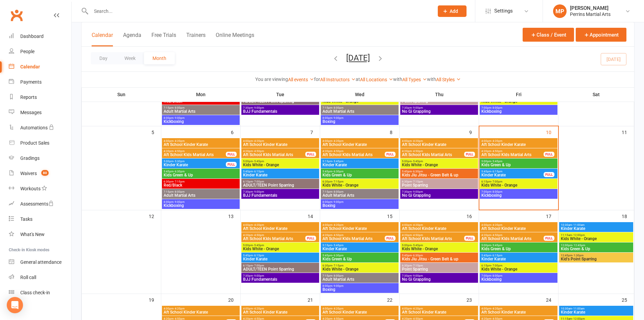  I want to click on input: Search..., so click(259, 11).